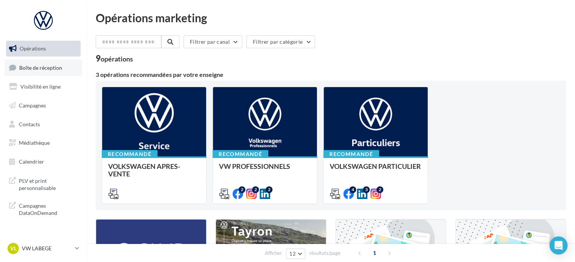 The image size is (575, 262). Describe the element at coordinates (292, 253) in the screenshot. I see `span: 12` at that location.